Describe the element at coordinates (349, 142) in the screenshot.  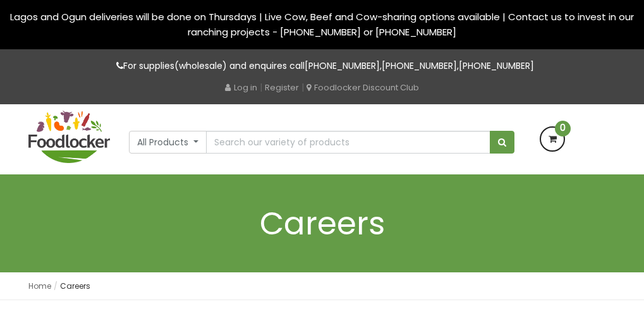
I see `input: Search our variety of products` at that location.